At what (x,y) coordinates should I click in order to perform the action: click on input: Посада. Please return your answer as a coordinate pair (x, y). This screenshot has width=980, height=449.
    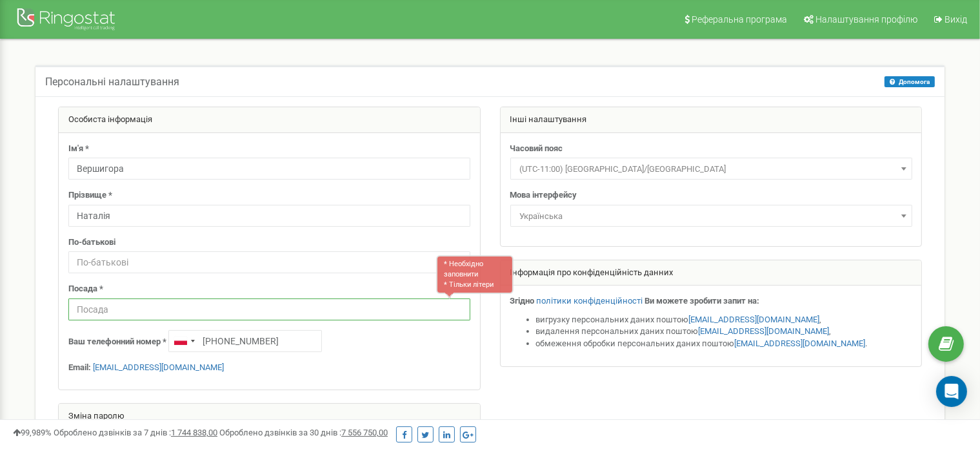
    Looking at the image, I should click on (269, 309).